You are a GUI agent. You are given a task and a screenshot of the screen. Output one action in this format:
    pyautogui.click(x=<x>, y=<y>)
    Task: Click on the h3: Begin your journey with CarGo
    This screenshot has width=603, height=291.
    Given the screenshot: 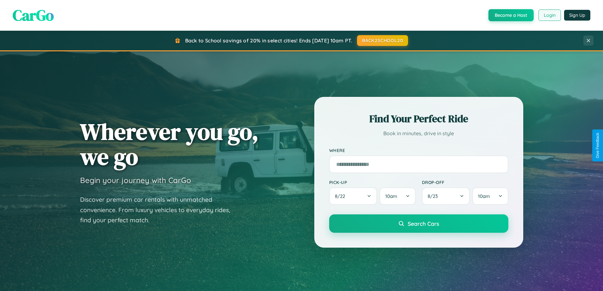 What is the action you would take?
    pyautogui.click(x=135, y=180)
    